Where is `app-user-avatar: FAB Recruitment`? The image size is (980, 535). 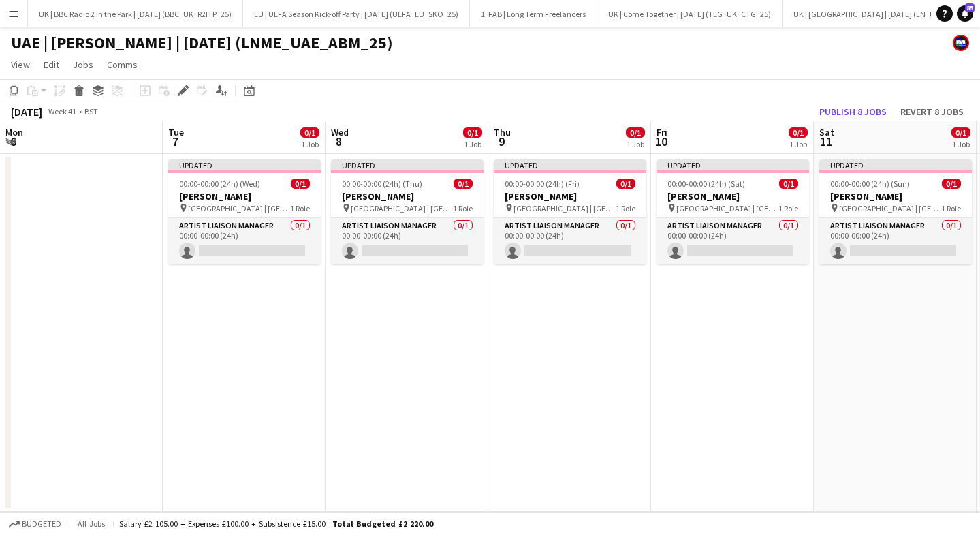
app-user-avatar: FAB Recruitment is located at coordinates (961, 43).